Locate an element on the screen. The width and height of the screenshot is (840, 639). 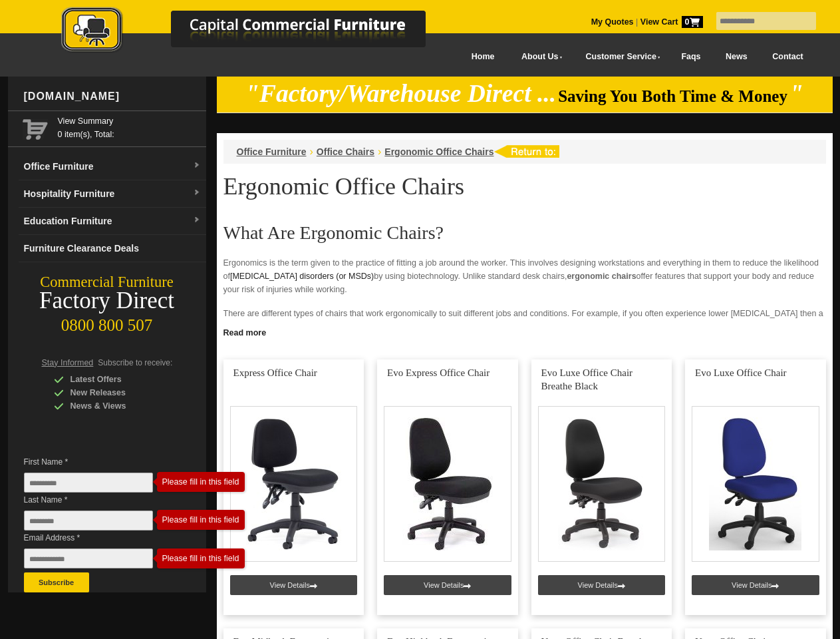
a: Education Furnituredropdown is located at coordinates (112, 221).